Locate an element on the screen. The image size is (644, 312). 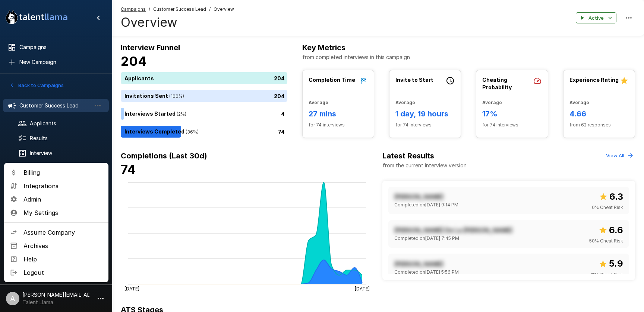
span: Assume Company is located at coordinates (63, 232).